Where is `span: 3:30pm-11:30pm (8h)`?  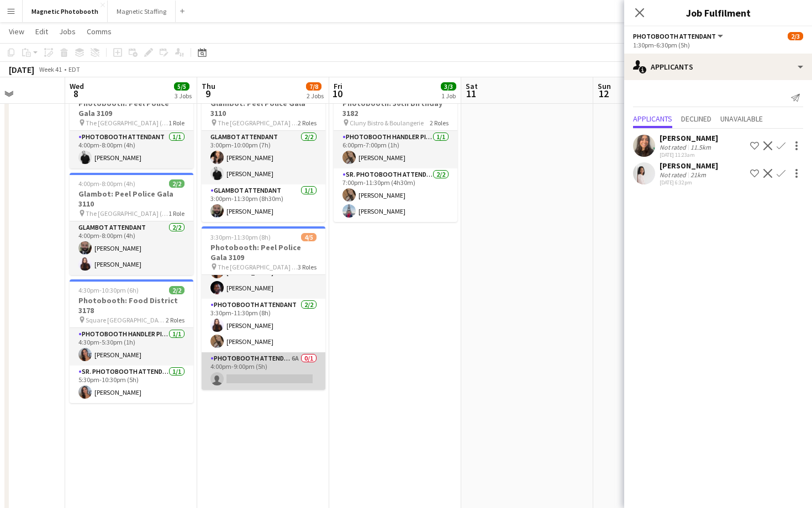
span: 3:30pm-11:30pm (8h) is located at coordinates (241, 237).